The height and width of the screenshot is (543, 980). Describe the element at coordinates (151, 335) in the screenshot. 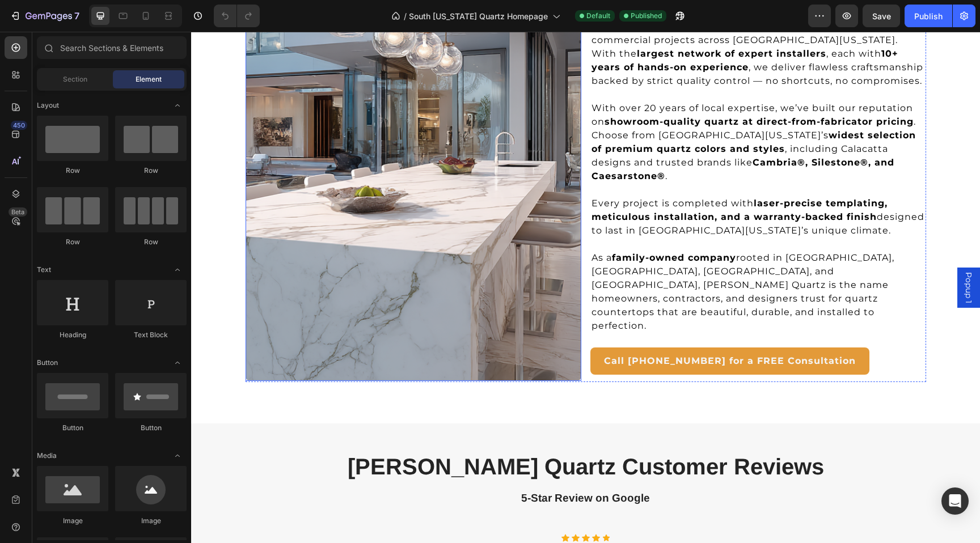

I see `div: Text Block` at that location.